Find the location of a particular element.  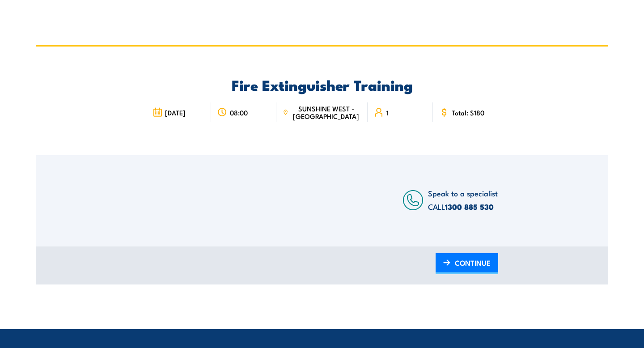

span: Speak to a specialist CALL is located at coordinates (463, 200).